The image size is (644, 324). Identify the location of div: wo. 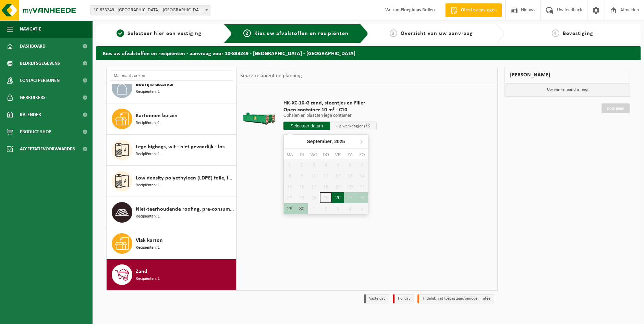
(314, 155).